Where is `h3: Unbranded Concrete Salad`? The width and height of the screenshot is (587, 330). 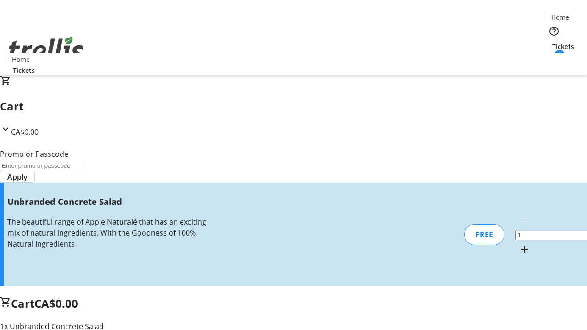 h3: Unbranded Concrete Salad is located at coordinates (107, 202).